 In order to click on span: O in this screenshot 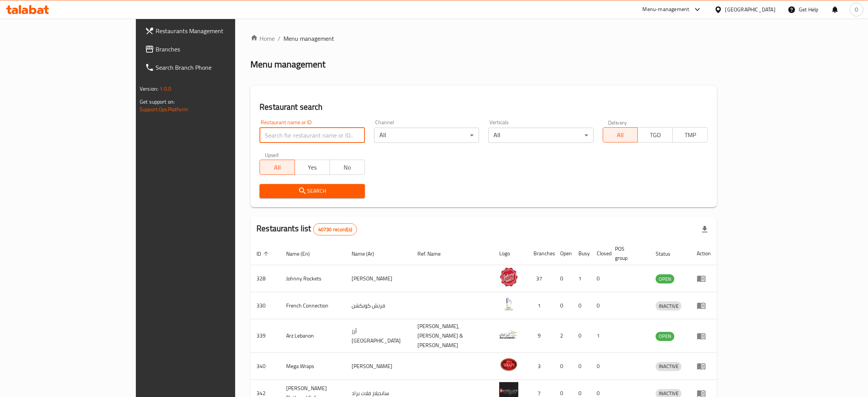, I will do `click(857, 10)`.